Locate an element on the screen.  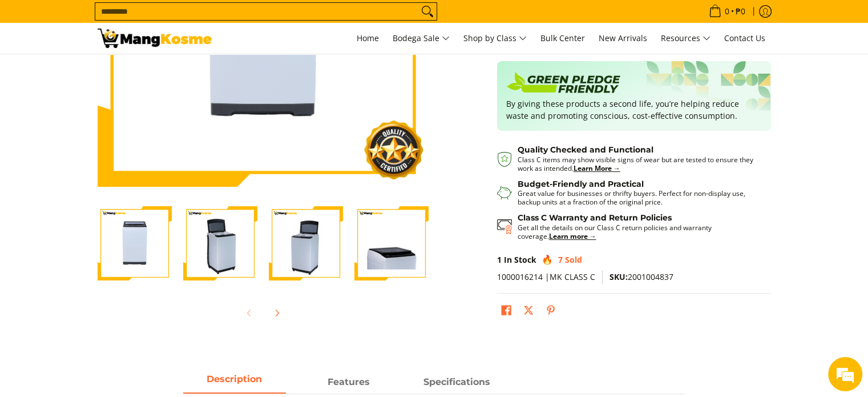
span: Description is located at coordinates (235, 382).